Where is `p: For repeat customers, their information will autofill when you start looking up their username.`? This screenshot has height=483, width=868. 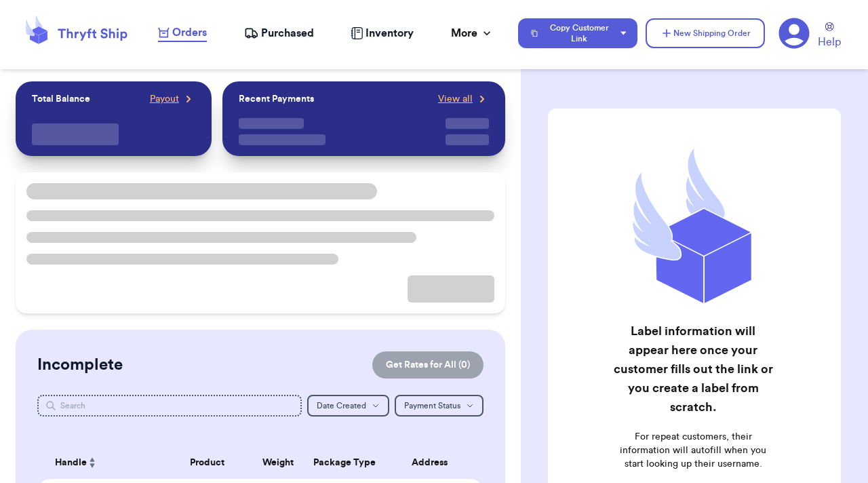
p: For repeat customers, their information will autofill when you start looking up their username. is located at coordinates (693, 450).